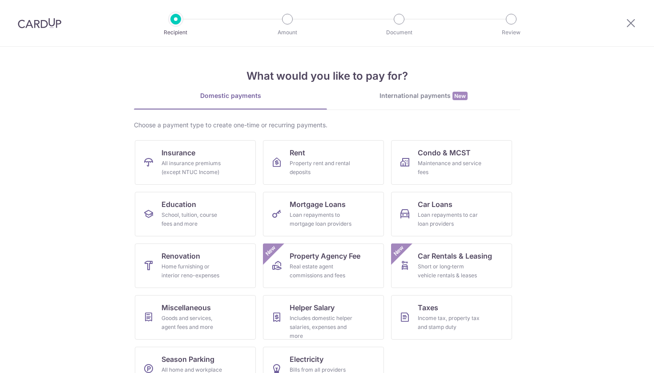  What do you see at coordinates (324, 266) in the screenshot?
I see `a: Property Agency FeeReal estate agent commissions and feesNew` at bounding box center [324, 266].